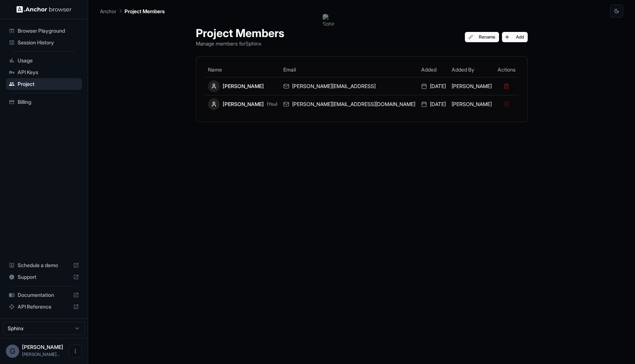 This screenshot has width=635, height=364. I want to click on button: Open menu, so click(75, 351).